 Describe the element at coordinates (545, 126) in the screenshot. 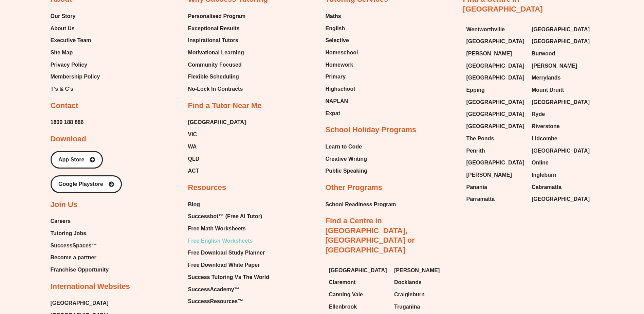

I see `span: Riverstone` at that location.